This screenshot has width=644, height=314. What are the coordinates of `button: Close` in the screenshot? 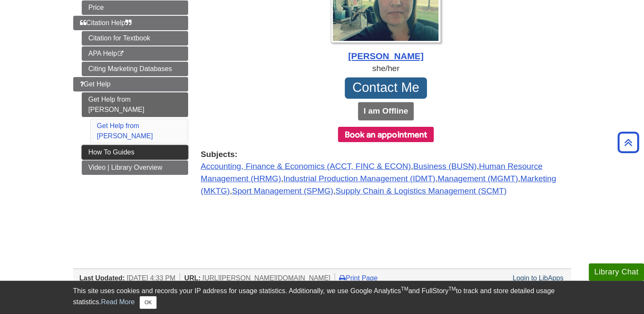 It's located at (148, 302).